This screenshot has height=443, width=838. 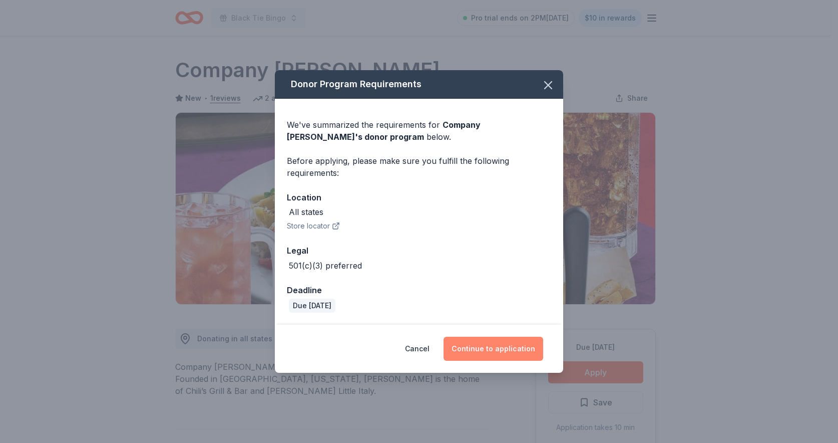 What do you see at coordinates (419, 84) in the screenshot?
I see `div: Donor Program Requirements` at bounding box center [419, 84].